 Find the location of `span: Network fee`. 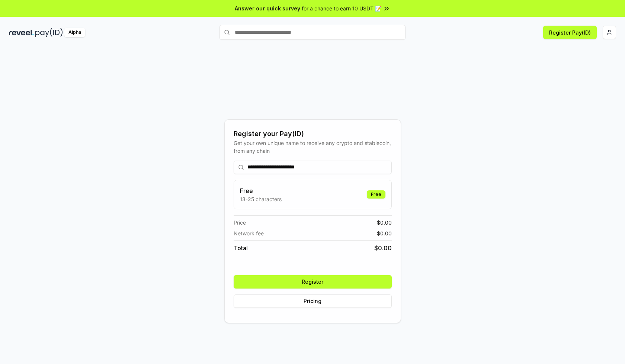

span: Network fee is located at coordinates (249, 233).